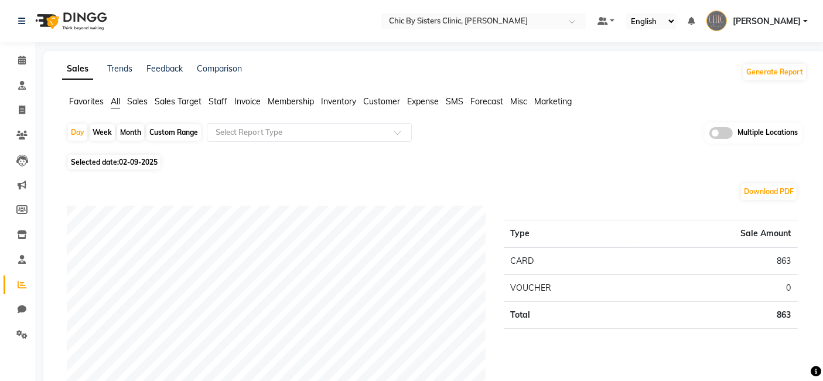 This screenshot has height=381, width=823. I want to click on img: EILISH FOX, so click(716, 20).